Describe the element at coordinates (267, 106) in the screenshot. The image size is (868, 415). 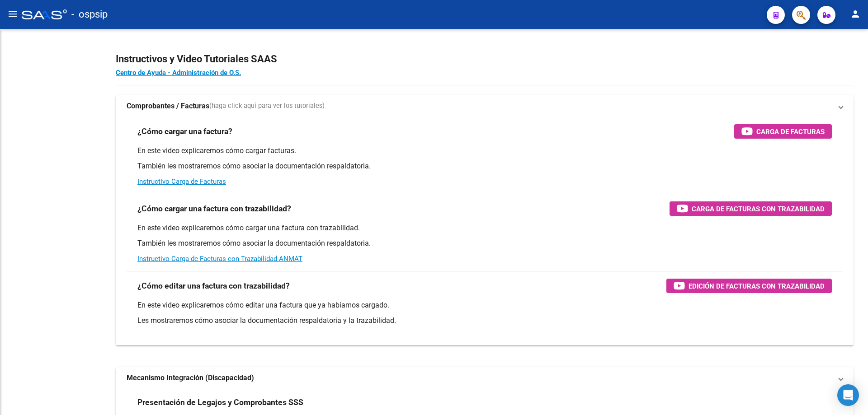
I see `span: (haga click aquí para ver los tutoriales)` at that location.